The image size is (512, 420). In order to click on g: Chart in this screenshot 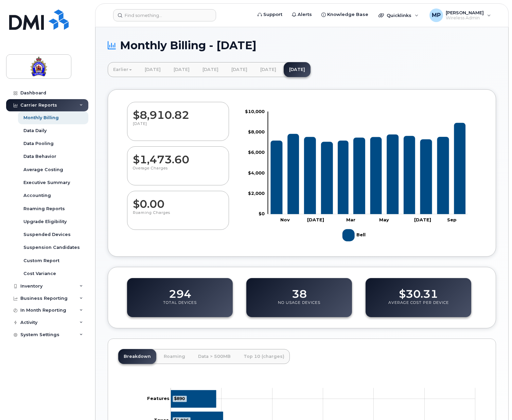, I will do `click(356, 176)`.